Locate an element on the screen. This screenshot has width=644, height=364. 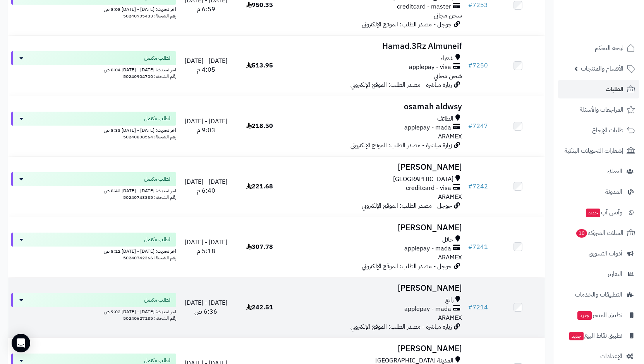
span: السلات المتروكة is located at coordinates (600, 233).